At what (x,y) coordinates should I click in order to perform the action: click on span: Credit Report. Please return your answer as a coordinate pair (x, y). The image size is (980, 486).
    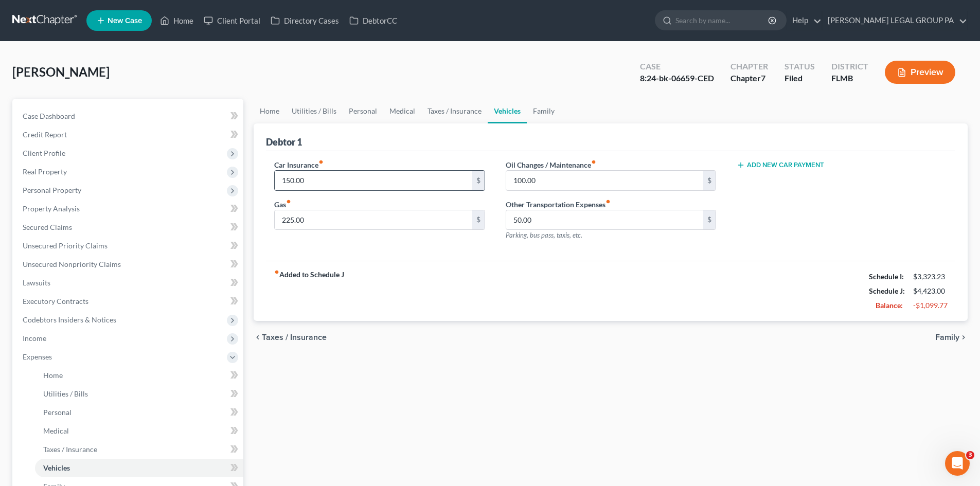
    Looking at the image, I should click on (45, 135).